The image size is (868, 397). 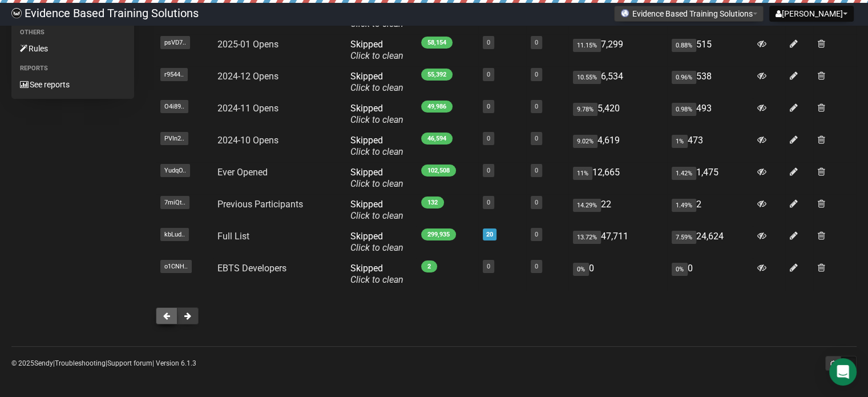 I want to click on td: 515, so click(x=710, y=50).